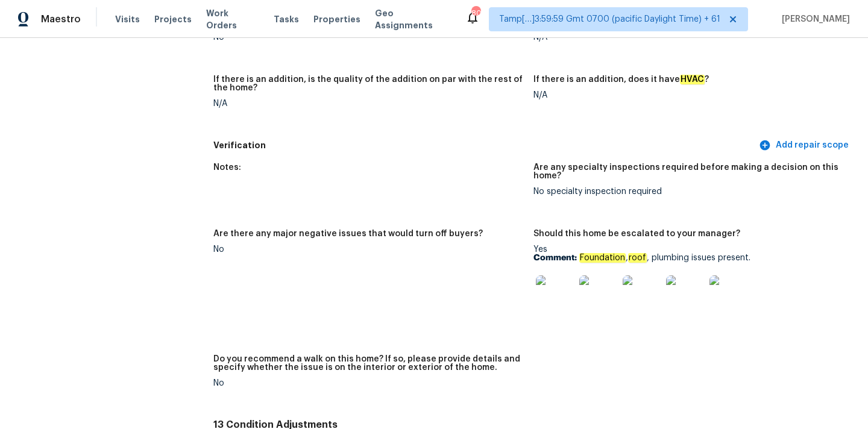  What do you see at coordinates (337, 19) in the screenshot?
I see `span: Properties` at bounding box center [337, 19].